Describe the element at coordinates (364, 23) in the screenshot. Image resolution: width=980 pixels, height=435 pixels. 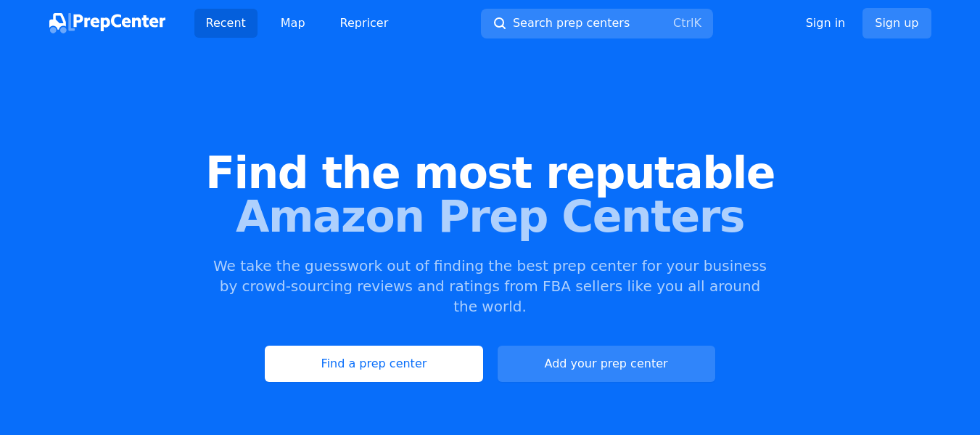
I see `a: Repricer` at that location.